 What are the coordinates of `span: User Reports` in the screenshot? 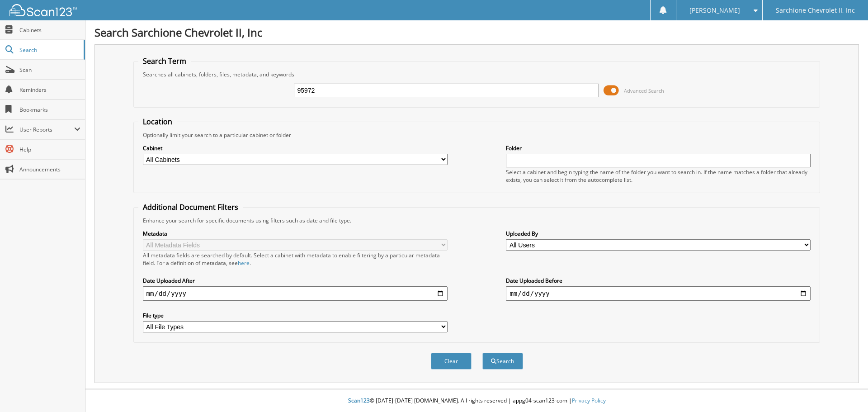 It's located at (47, 129).